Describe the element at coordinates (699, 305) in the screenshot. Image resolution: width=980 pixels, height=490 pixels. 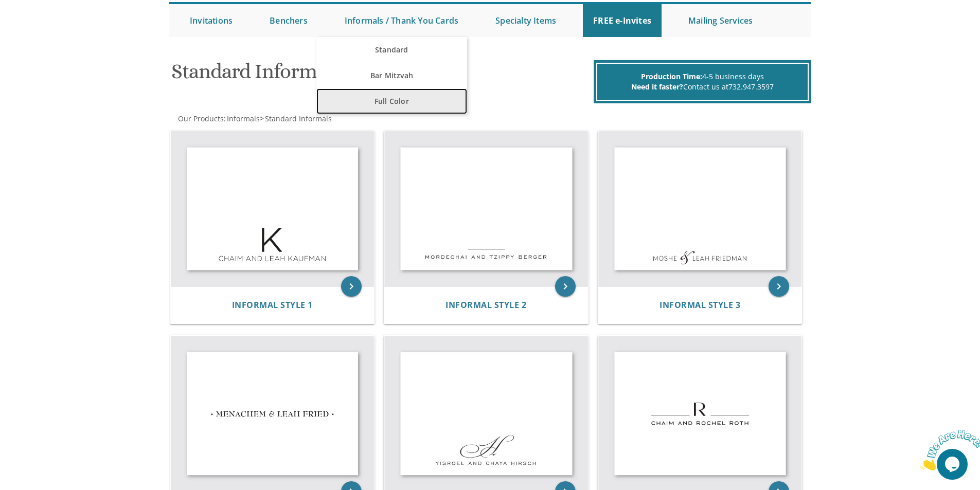
I see `a: Informal Style 3` at that location.